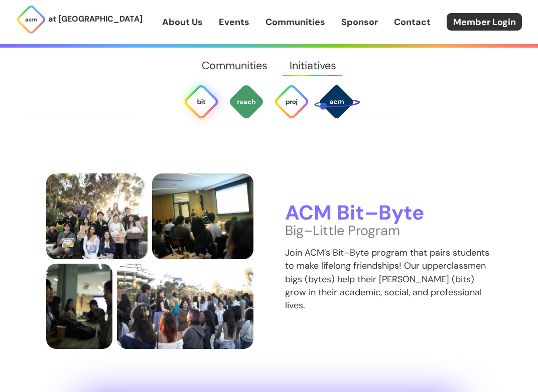  What do you see at coordinates (359, 22) in the screenshot?
I see `a: Sponsor` at bounding box center [359, 22].